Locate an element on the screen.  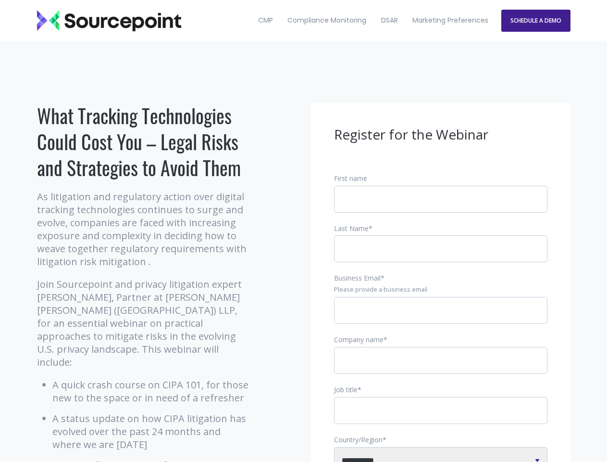
a: SCHEDULE A DEMO is located at coordinates (536, 21).